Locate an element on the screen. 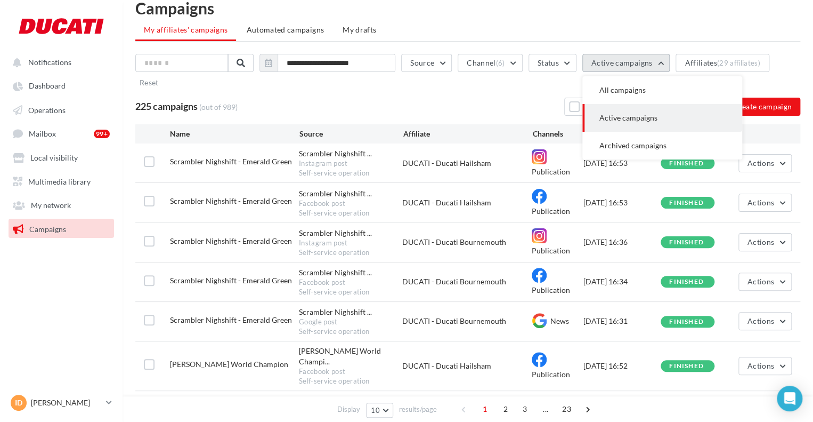 This screenshot has height=422, width=813. span: (6) is located at coordinates (500, 63).